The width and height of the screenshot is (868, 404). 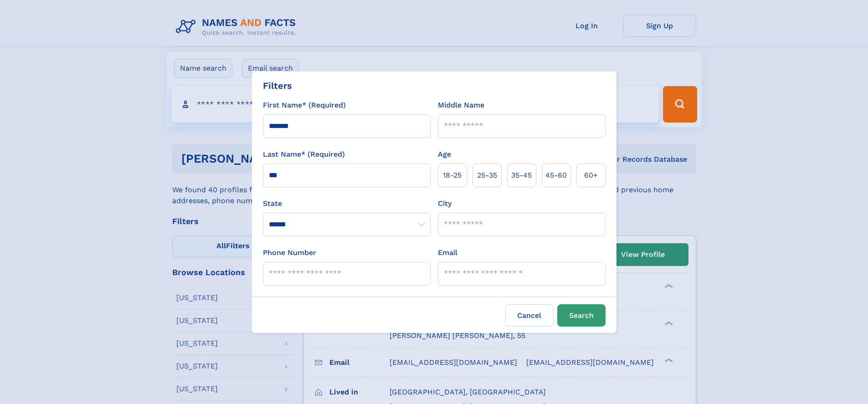 I want to click on label: Age, so click(x=444, y=154).